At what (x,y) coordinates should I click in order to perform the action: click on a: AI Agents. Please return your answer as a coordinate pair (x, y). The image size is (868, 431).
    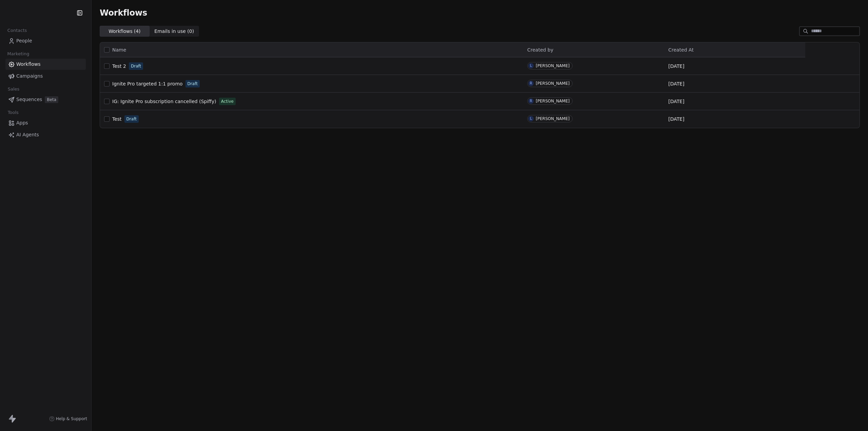
    Looking at the image, I should click on (45, 134).